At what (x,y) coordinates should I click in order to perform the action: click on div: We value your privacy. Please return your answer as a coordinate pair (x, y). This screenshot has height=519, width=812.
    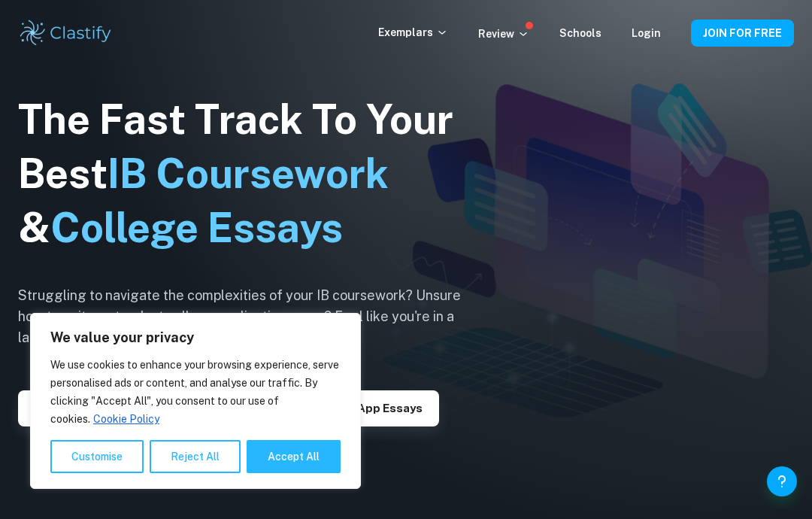
    Looking at the image, I should click on (195, 401).